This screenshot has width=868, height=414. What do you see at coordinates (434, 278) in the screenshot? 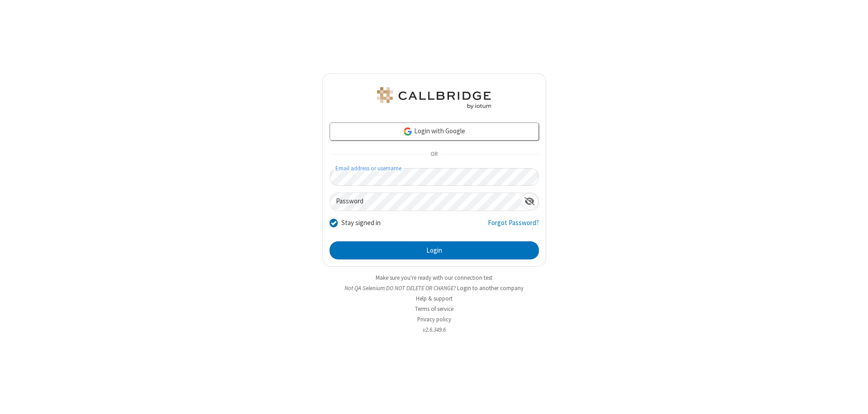
I see `a: Make sure you're ready with our connection test` at bounding box center [434, 278].